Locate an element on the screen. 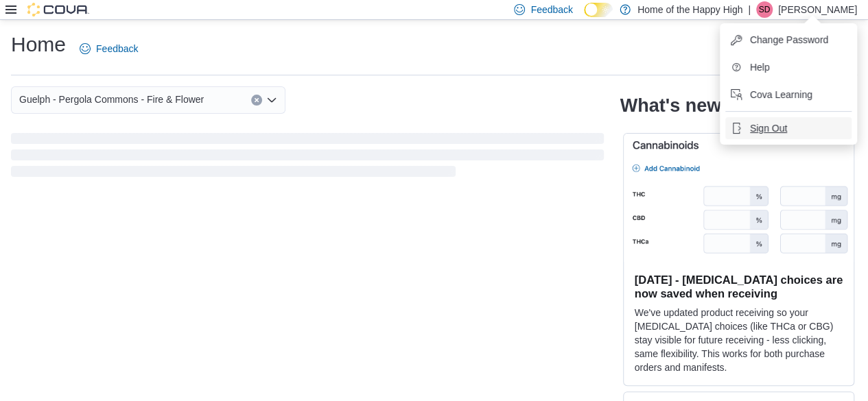  button: Open list of options is located at coordinates (272, 100).